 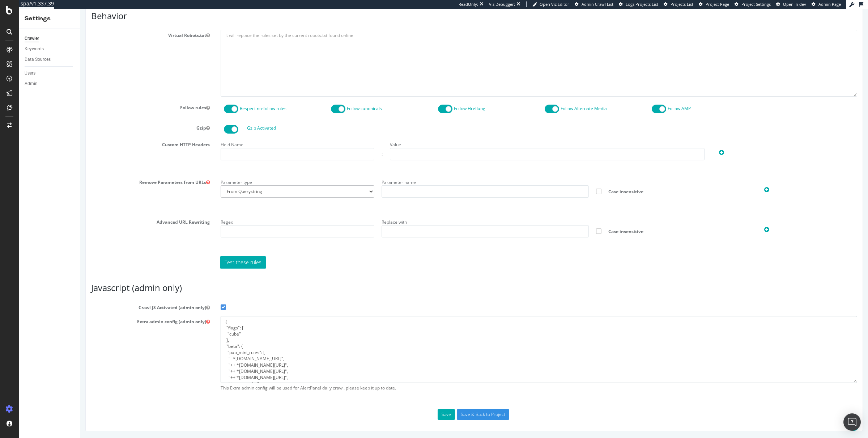 What do you see at coordinates (402, 406) in the screenshot?
I see `input: Save & Back to Project` at bounding box center [402, 406].